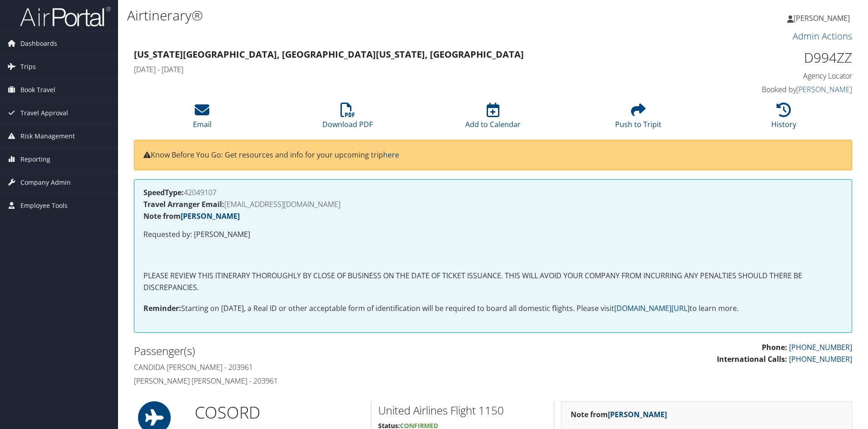 This screenshot has width=868, height=429. Describe the element at coordinates (639, 119) in the screenshot. I see `a: Push to Tripit` at that location.